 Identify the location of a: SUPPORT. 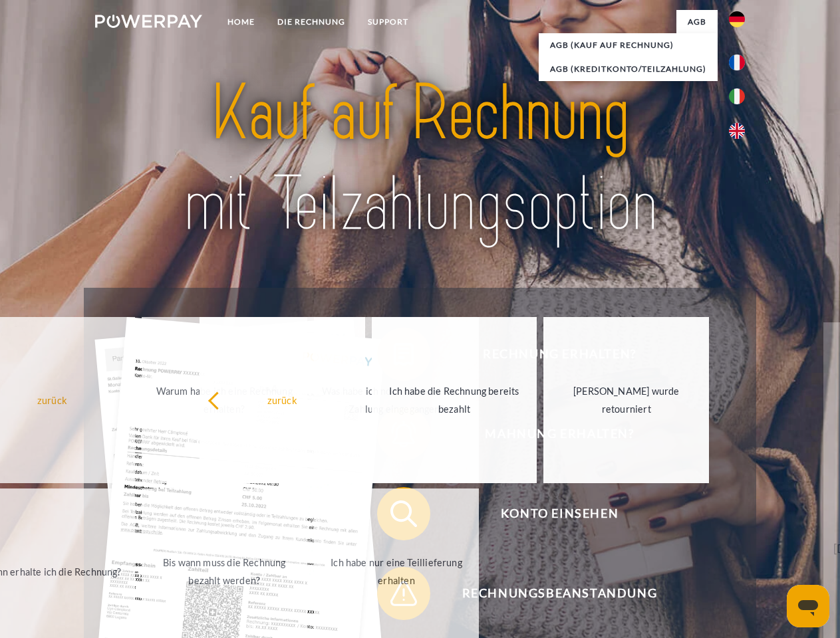
(388, 22).